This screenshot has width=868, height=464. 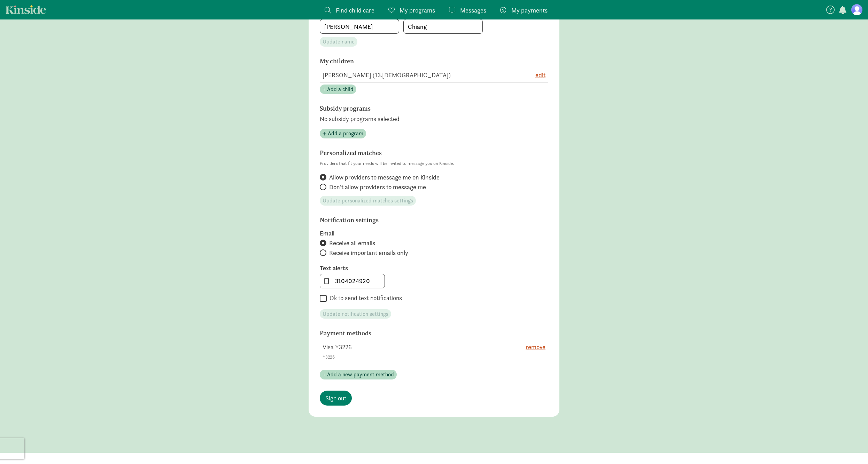 I want to click on span: *3226, so click(x=328, y=357).